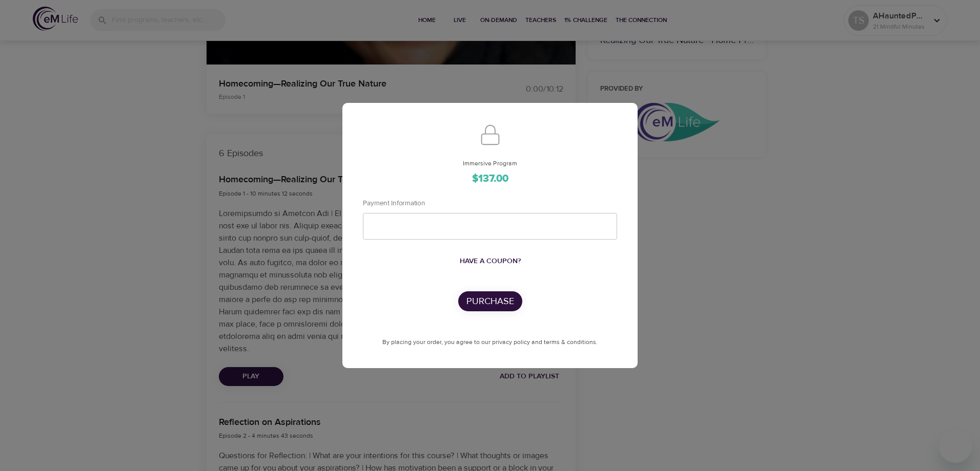 The image size is (980, 471). I want to click on h3: $137.00, so click(490, 179).